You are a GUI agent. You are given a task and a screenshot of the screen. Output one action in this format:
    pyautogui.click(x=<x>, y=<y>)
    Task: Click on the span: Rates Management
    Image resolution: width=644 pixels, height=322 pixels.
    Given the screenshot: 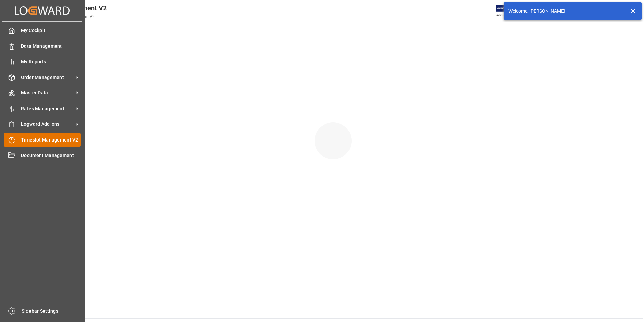 What is the action you would take?
    pyautogui.click(x=47, y=109)
    